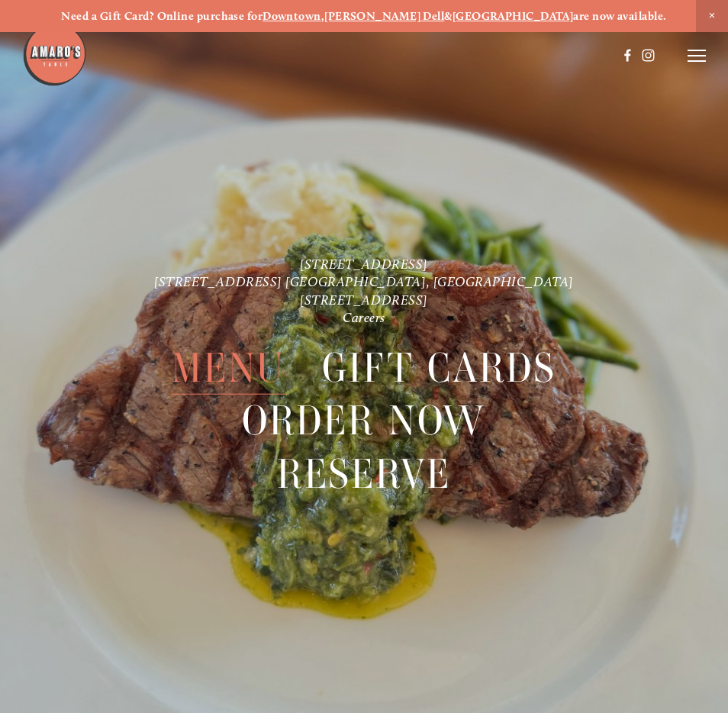  What do you see at coordinates (364, 420) in the screenshot?
I see `a: Order Now` at bounding box center [364, 420].